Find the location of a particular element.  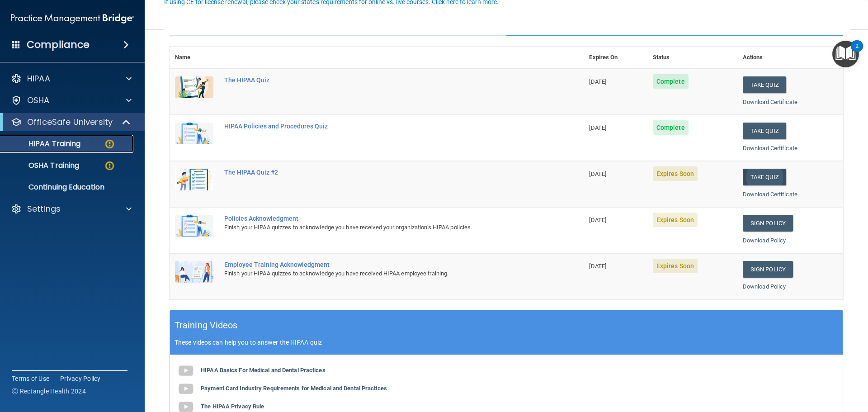

b: The HIPAA Privacy Rule is located at coordinates (233, 406).